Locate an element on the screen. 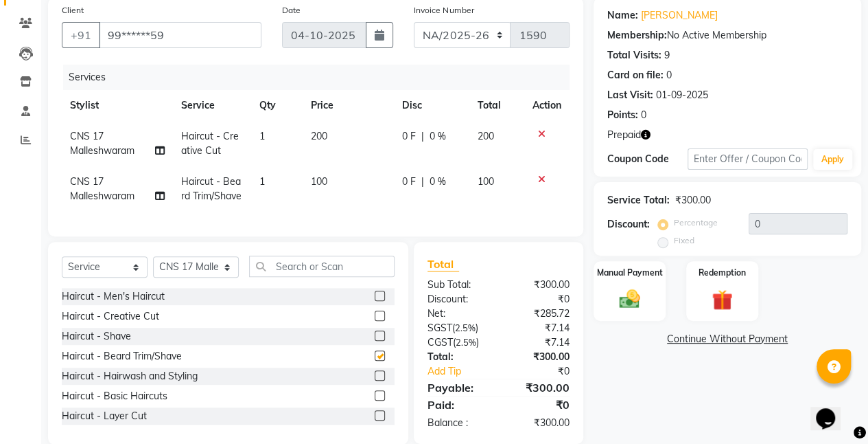  div: Card on file: is located at coordinates (635, 75).